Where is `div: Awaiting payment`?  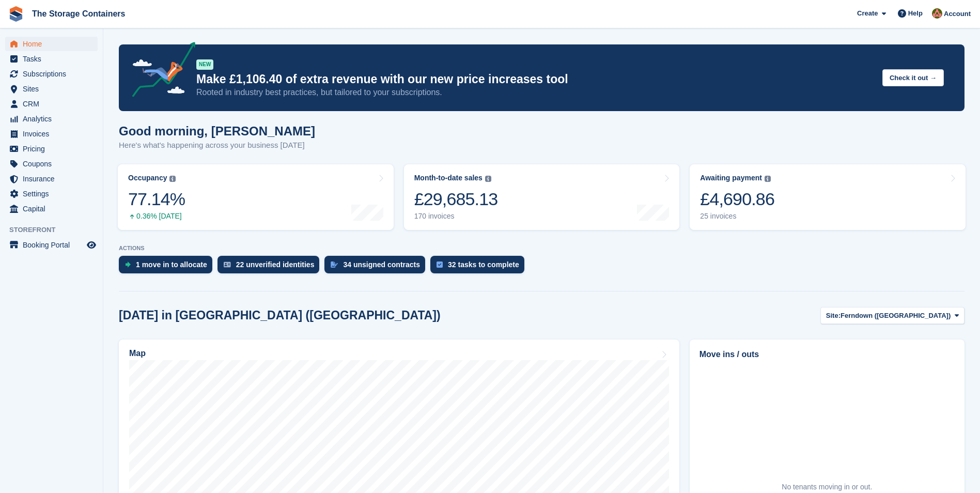 div: Awaiting payment is located at coordinates (731, 178).